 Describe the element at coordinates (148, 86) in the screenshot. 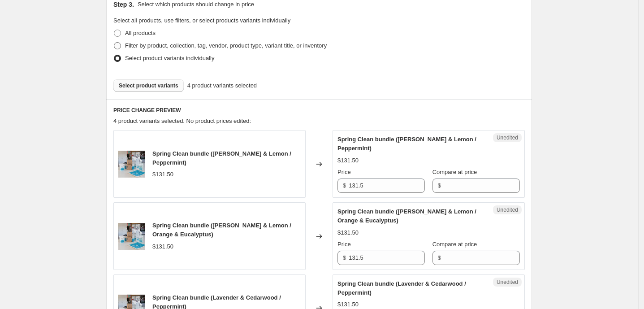

I see `button: Select product variants` at that location.